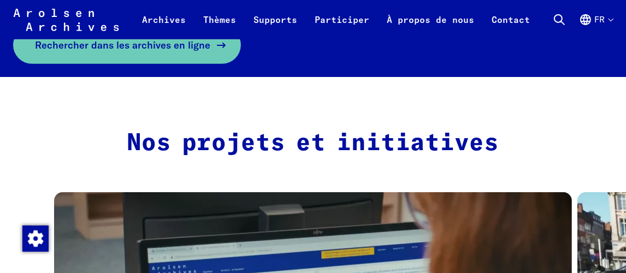 Image resolution: width=626 pixels, height=273 pixels. I want to click on a: Supports, so click(275, 26).